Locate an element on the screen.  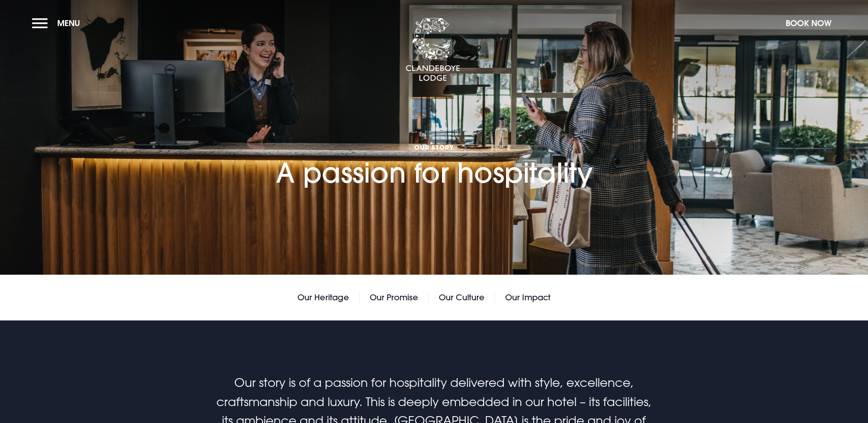
span: Our Story is located at coordinates (434, 147).